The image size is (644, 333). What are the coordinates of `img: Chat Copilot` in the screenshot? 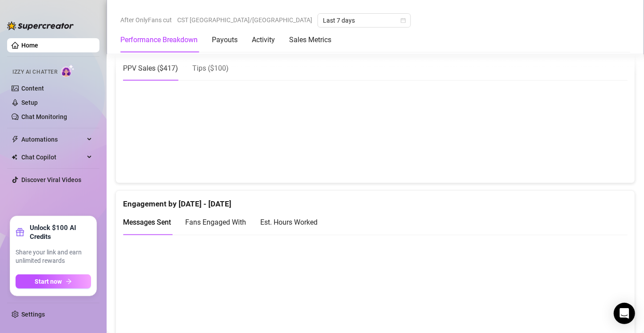 It's located at (14, 157).